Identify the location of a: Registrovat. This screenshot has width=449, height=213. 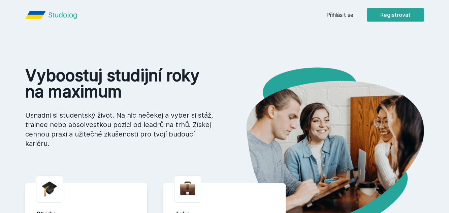
(395, 15).